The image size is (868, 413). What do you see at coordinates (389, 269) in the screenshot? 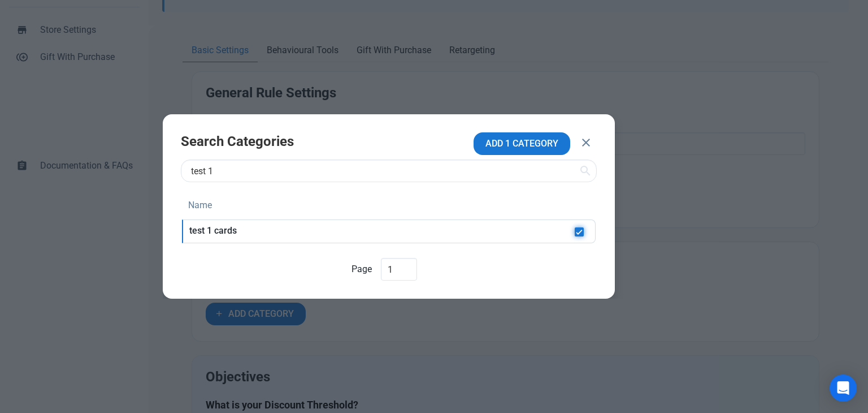
I see `div: Page` at bounding box center [389, 269].